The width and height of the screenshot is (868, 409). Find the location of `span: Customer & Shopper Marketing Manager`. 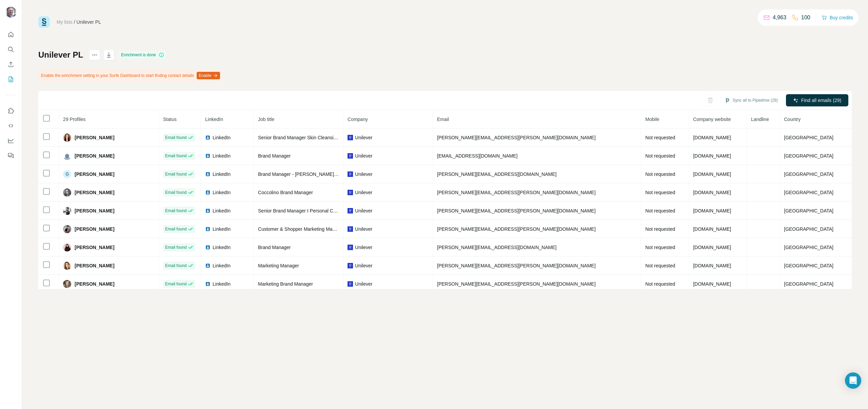

span: Customer & Shopper Marketing Manager is located at coordinates (301, 229).